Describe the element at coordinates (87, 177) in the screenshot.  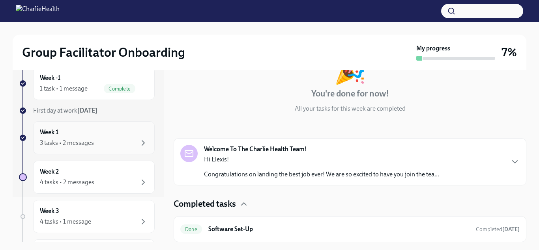
I see `a: Week 24 tasks • 2 messages` at that location.